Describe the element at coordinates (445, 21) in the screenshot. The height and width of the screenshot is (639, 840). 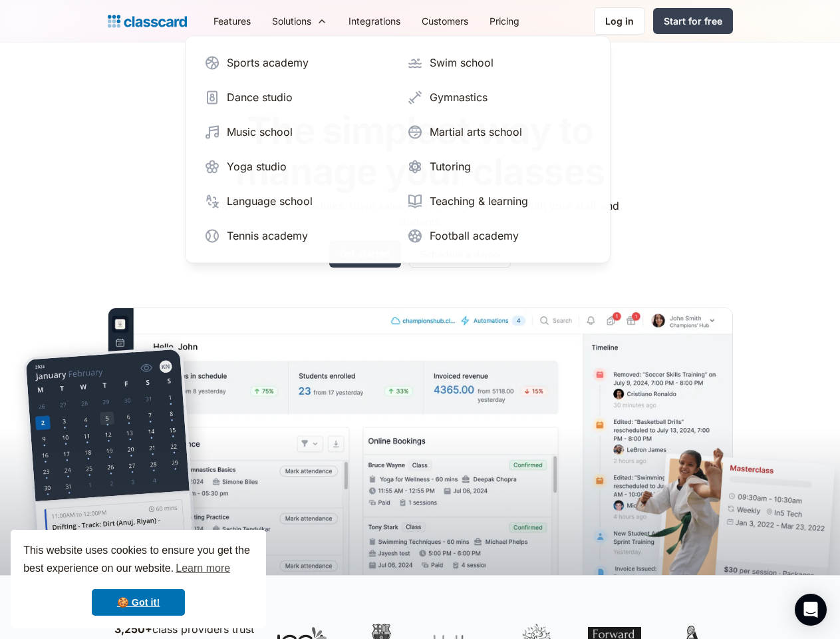
I see `a: Customers` at that location.